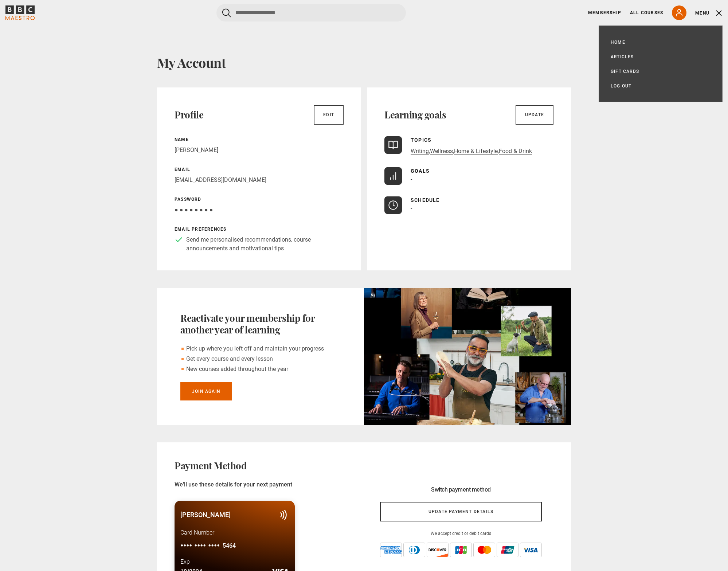  Describe the element at coordinates (625, 71) in the screenshot. I see `a: Gift Cards` at that location.